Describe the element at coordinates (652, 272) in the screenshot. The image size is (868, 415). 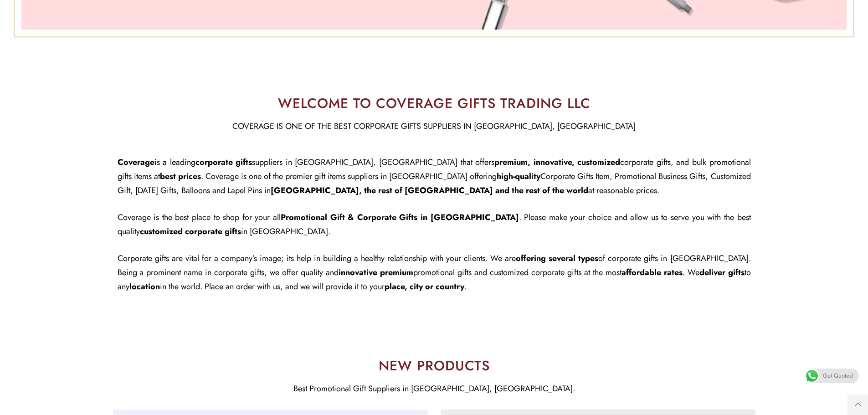
I see `span: affordable rates` at that location.